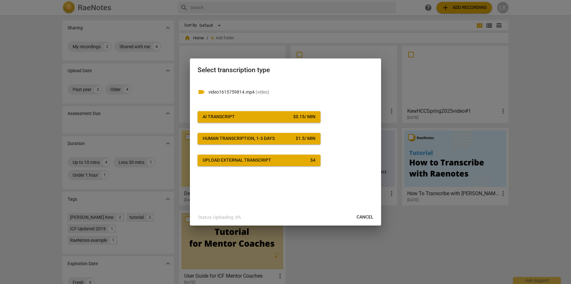 The width and height of the screenshot is (571, 284). I want to click on p: Status: Uploading: 4%, so click(220, 217).